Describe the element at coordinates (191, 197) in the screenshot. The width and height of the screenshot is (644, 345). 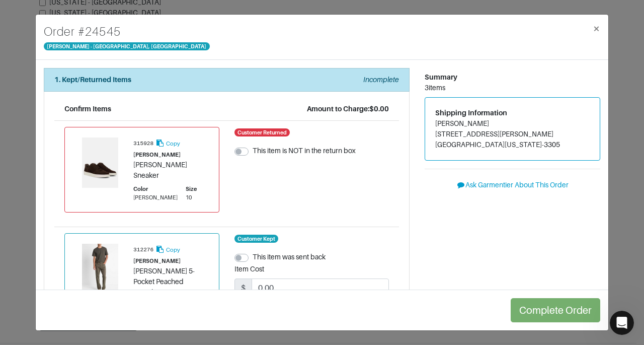
I see `div: 10` at that location.